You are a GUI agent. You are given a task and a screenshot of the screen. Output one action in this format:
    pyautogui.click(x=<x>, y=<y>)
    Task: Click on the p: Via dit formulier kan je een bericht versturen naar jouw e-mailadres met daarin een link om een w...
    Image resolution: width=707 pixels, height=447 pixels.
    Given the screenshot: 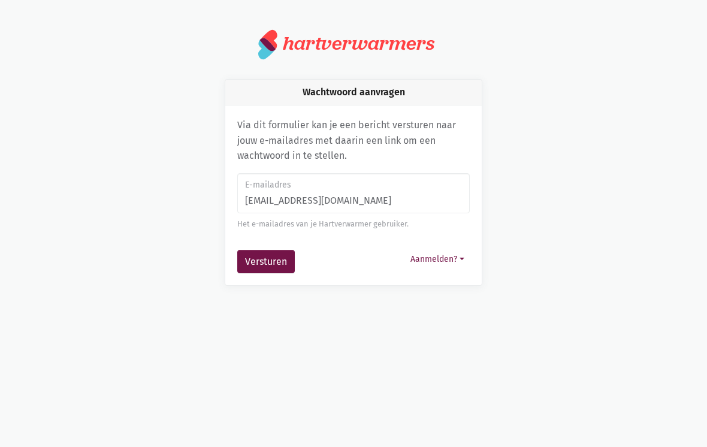 What is the action you would take?
    pyautogui.click(x=353, y=140)
    